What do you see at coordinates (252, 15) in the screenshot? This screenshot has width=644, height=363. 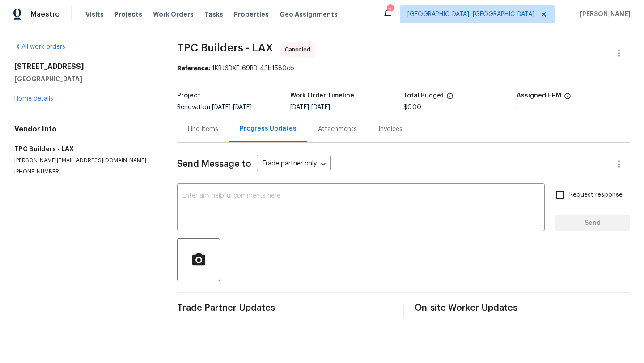 I see `span: Properties` at bounding box center [252, 15].